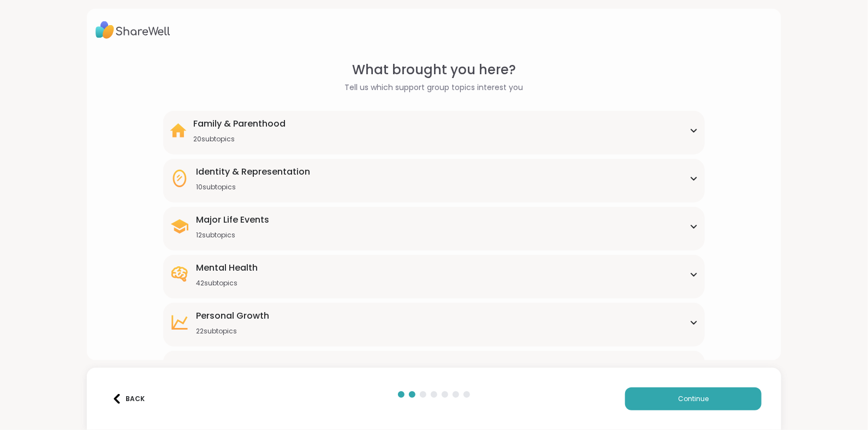 The height and width of the screenshot is (430, 868). What do you see at coordinates (233, 220) in the screenshot?
I see `div: Major Life Events` at bounding box center [233, 220].